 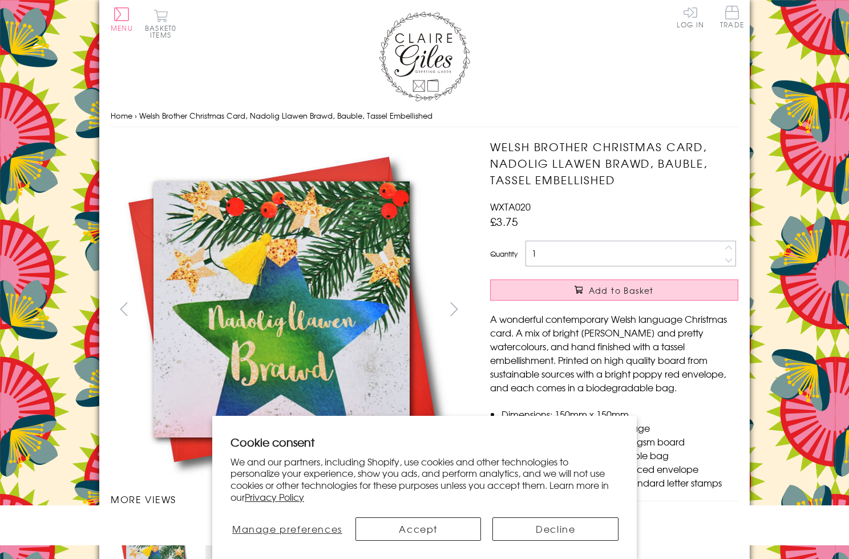 I want to click on button: next, so click(x=454, y=309).